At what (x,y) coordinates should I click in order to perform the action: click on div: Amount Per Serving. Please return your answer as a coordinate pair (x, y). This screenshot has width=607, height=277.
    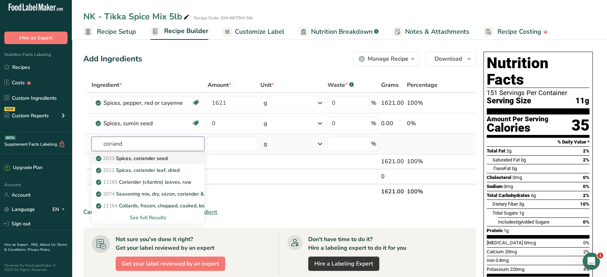
    Looking at the image, I should click on (518, 119).